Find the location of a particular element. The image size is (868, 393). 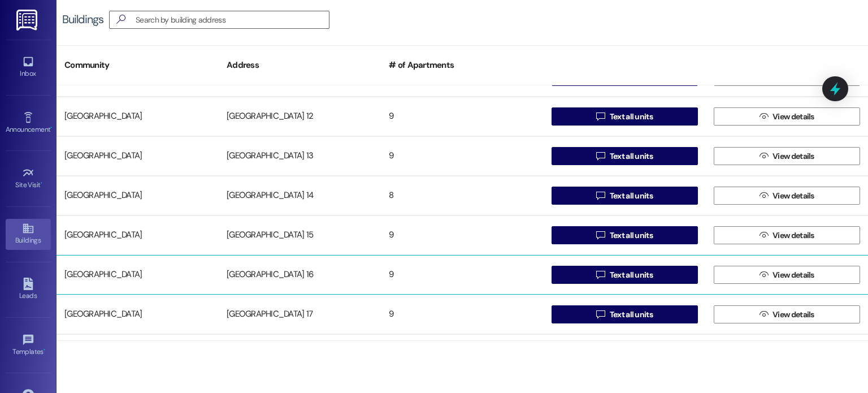

div: Buildings is located at coordinates (82, 19).